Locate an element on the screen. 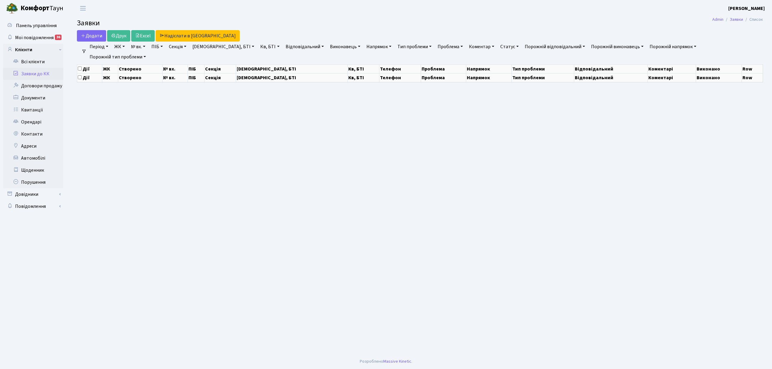 This screenshot has height=369, width=772. img: logo.png is located at coordinates (12, 8).